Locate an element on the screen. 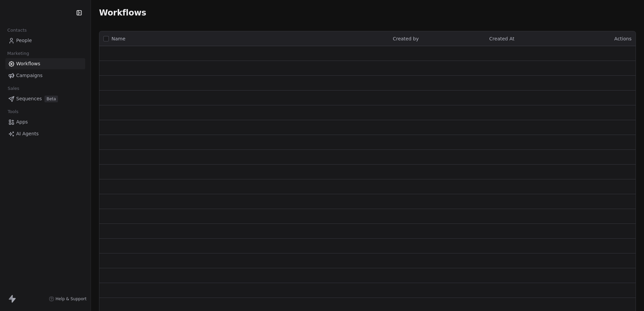 Image resolution: width=644 pixels, height=311 pixels. a: Help & Support is located at coordinates (68, 299).